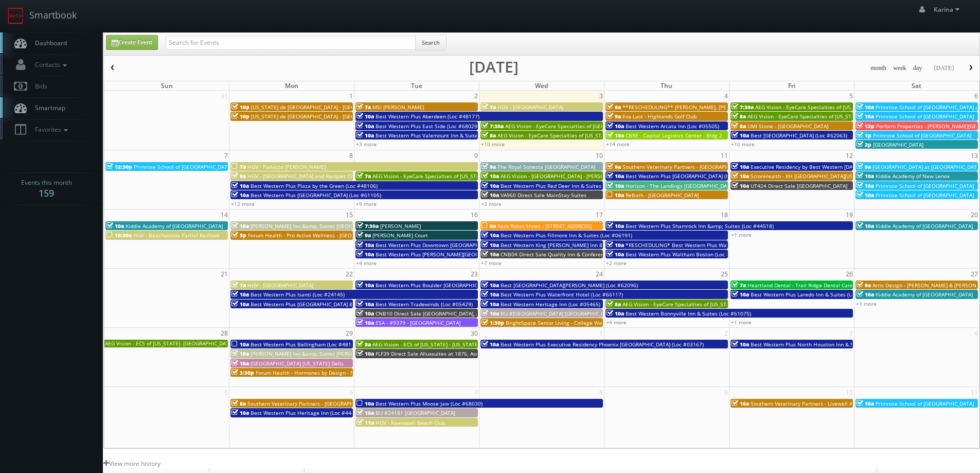 The image size is (980, 473). Describe the element at coordinates (49, 129) in the screenshot. I see `span: Favorites` at that location.